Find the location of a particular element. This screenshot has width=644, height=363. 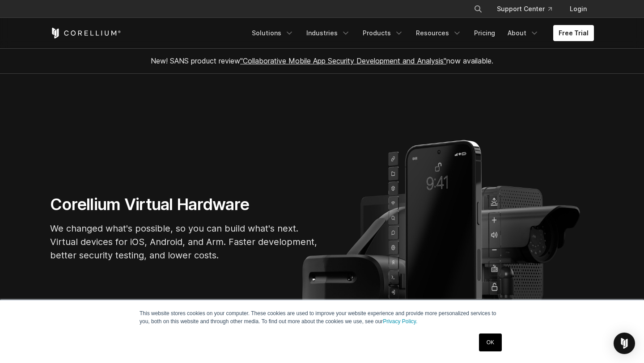

a: Free Trial is located at coordinates (573, 33).